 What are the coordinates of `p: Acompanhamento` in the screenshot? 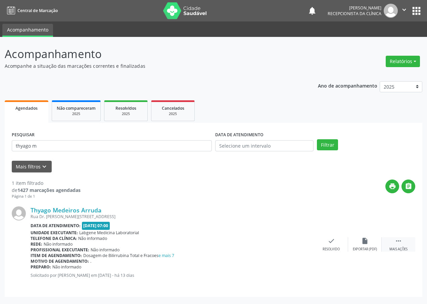 It's located at (151, 54).